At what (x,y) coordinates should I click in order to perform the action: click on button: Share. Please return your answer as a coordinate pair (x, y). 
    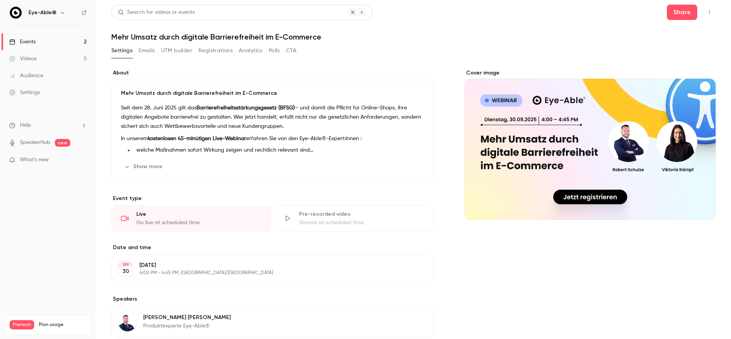
    Looking at the image, I should click on (682, 12).